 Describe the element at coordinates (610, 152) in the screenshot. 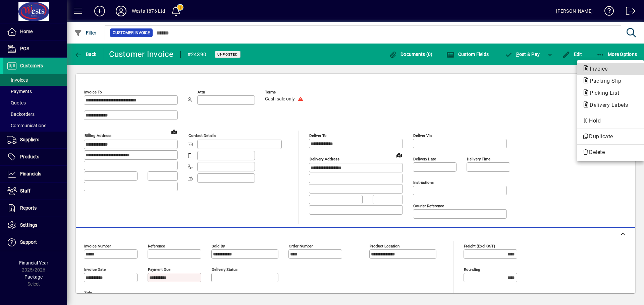

I see `span: Delete` at that location.